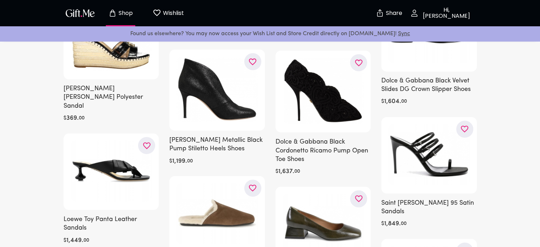 This screenshot has width=540, height=247. Describe the element at coordinates (429, 154) in the screenshot. I see `img: Saint Laurent Jerry 95 Satin Sandals` at that location.